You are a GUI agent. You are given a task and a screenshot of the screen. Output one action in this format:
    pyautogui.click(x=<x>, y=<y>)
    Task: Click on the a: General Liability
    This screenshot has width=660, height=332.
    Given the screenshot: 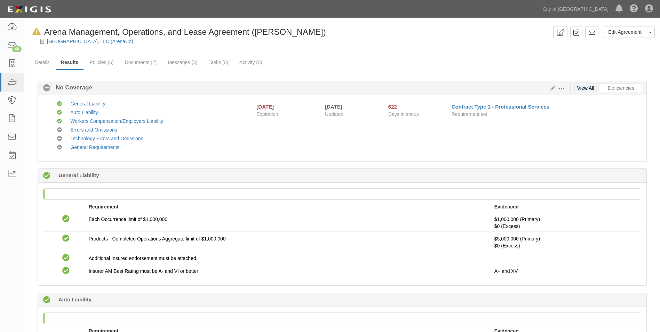 What is the action you would take?
    pyautogui.click(x=88, y=104)
    